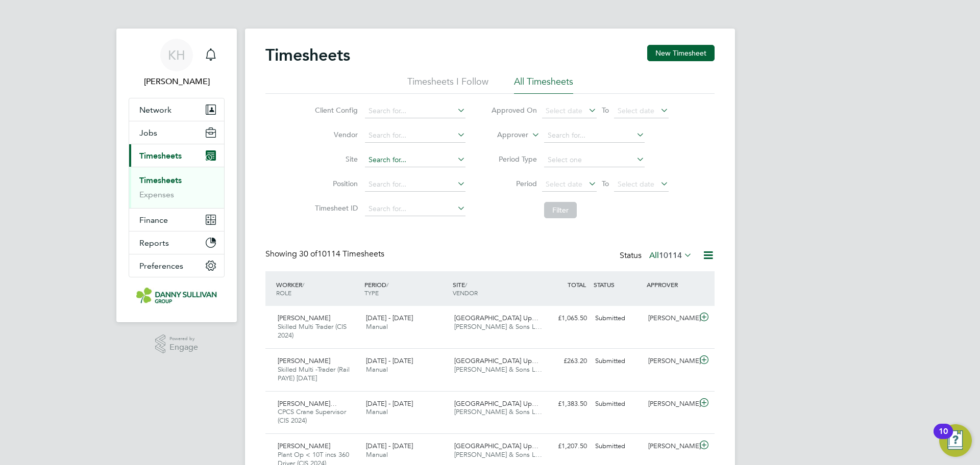 This screenshot has height=465, width=980. What do you see at coordinates (372, 293) in the screenshot?
I see `span: TYPE` at bounding box center [372, 293].